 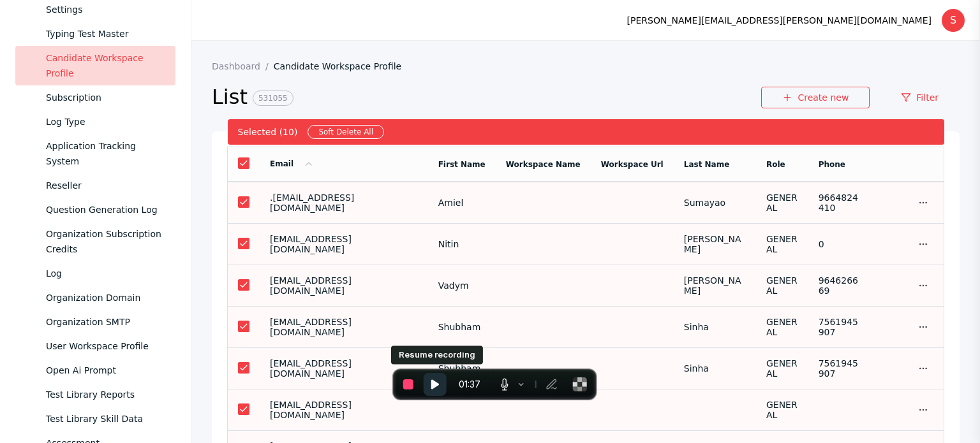 What do you see at coordinates (462, 203) in the screenshot?
I see `section: Amiel` at bounding box center [462, 203].